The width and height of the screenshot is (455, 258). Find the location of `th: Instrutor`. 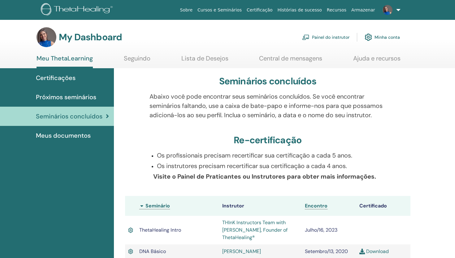

th: Instrutor is located at coordinates (261, 206).